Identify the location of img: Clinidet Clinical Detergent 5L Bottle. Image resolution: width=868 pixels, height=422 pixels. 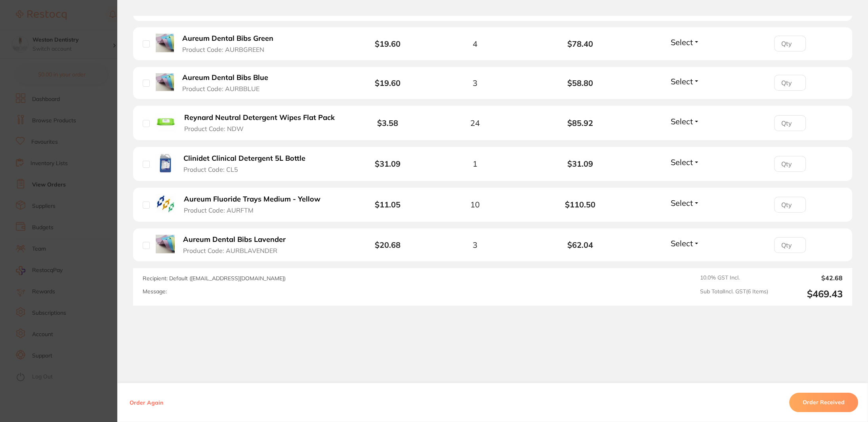
(165, 162).